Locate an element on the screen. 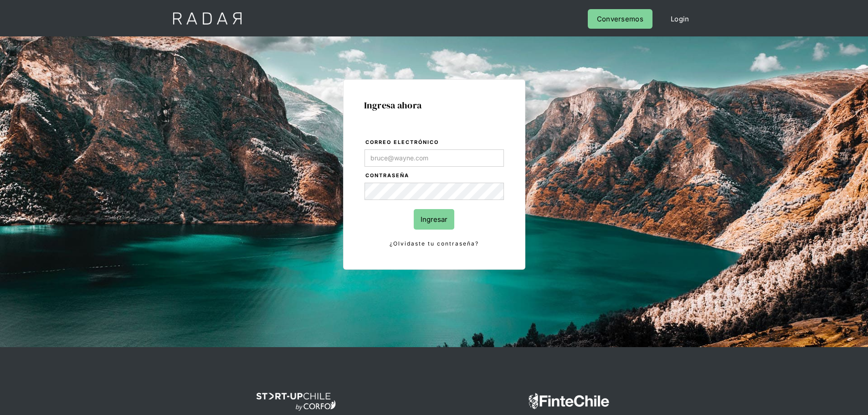 Image resolution: width=868 pixels, height=415 pixels. input: Ingresar is located at coordinates (434, 219).